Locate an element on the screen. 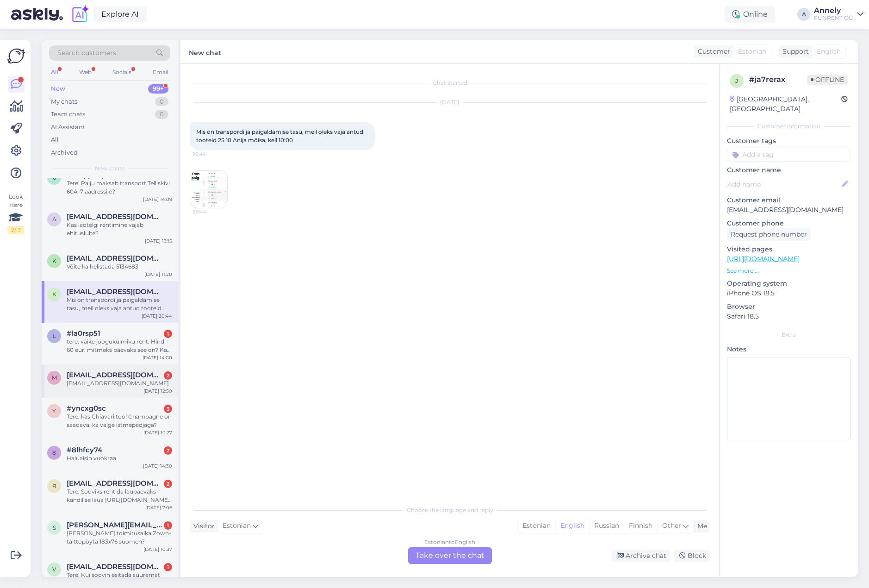  img: explore-ai is located at coordinates (80, 15).